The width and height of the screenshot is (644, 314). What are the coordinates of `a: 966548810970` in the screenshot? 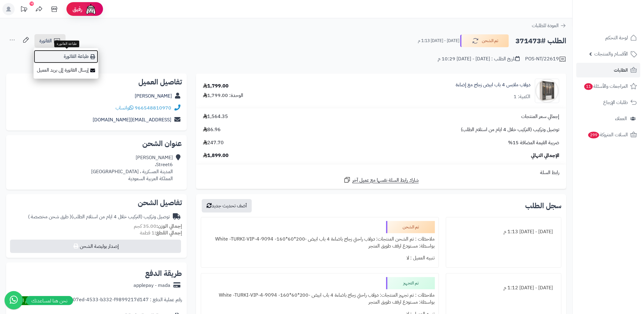 It's located at (153, 108).